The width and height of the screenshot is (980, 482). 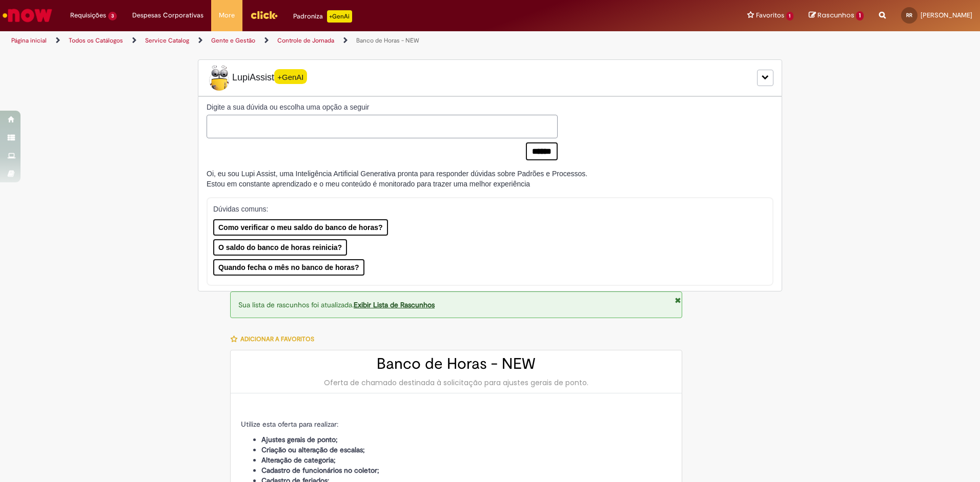 I want to click on ul: Trilhas de página, so click(x=326, y=40).